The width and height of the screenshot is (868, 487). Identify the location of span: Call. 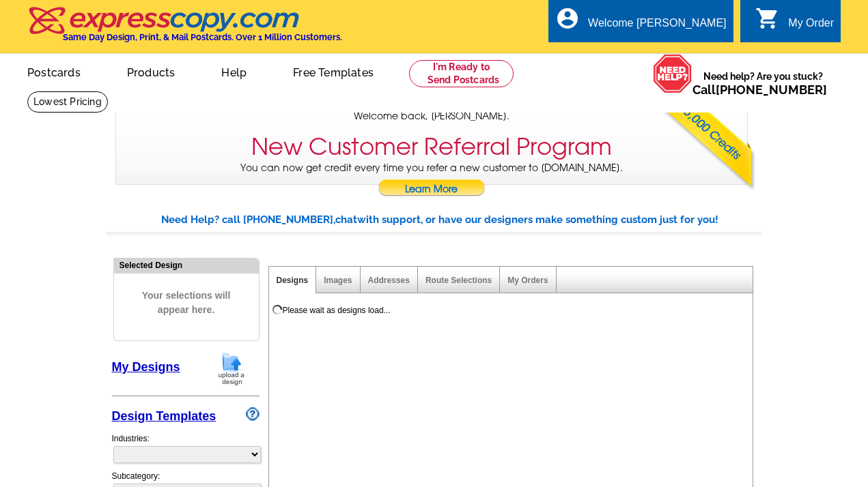
(759, 89).